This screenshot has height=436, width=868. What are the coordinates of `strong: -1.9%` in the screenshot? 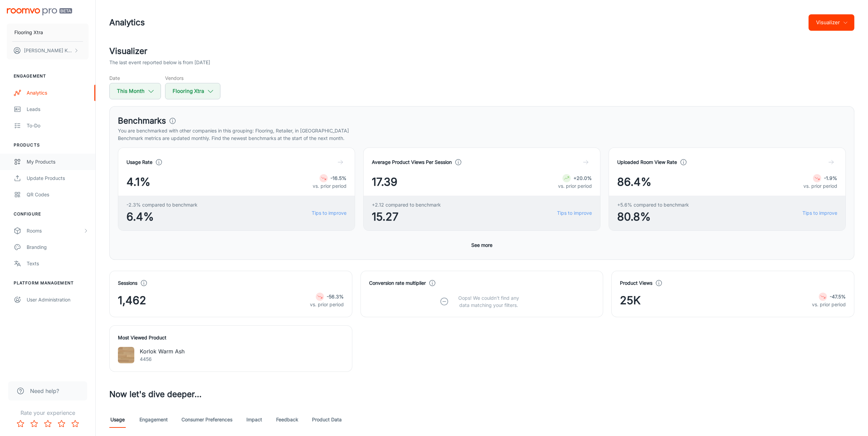 It's located at (830, 178).